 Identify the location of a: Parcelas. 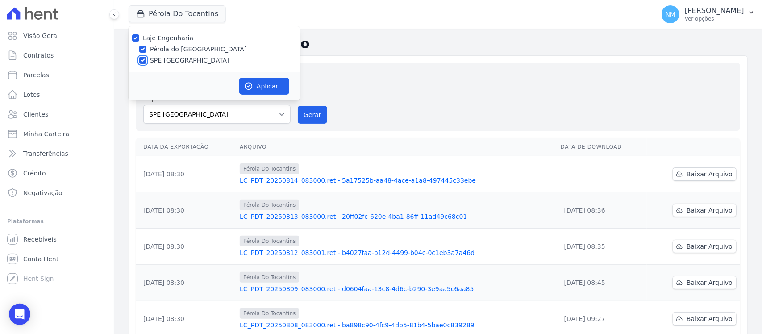
(57, 75).